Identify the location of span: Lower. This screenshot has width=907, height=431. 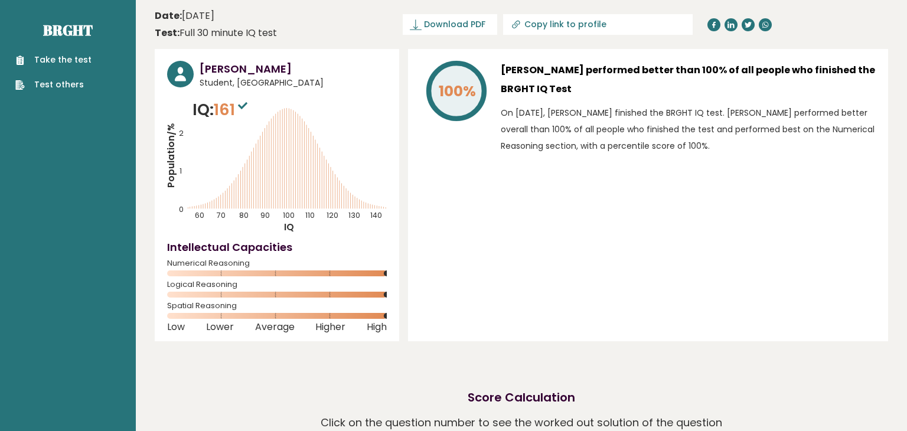
(220, 327).